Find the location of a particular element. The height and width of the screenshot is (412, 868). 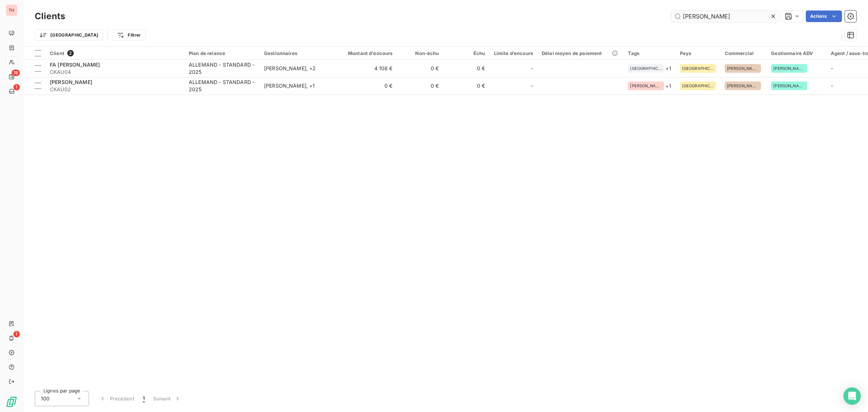

div: Limite d’encours is located at coordinates (514, 53).